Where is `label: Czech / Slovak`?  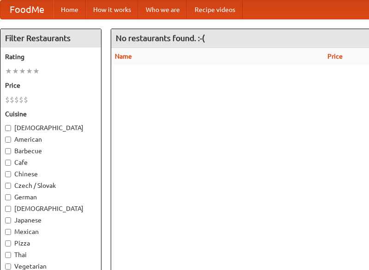 label: Czech / Slovak is located at coordinates (51, 185).